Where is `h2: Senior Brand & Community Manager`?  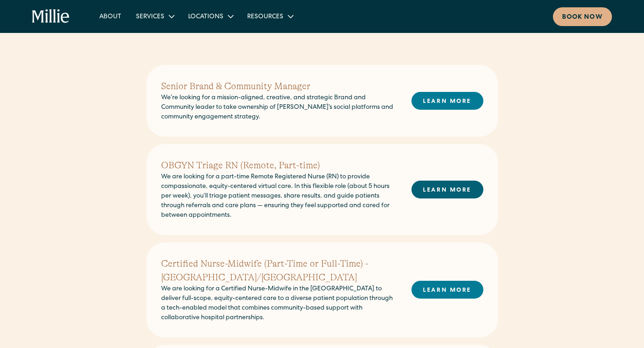
h2: Senior Brand & Community Manager is located at coordinates (279, 87).